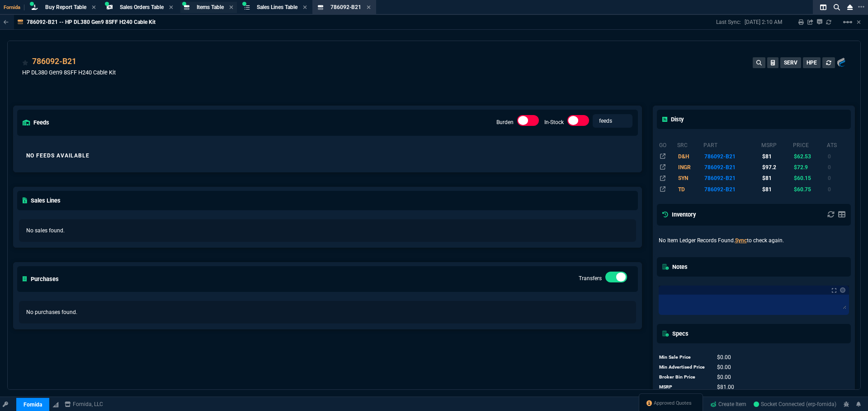  What do you see at coordinates (26, 62) in the screenshot?
I see `div: Add to Watchlist` at bounding box center [26, 62].